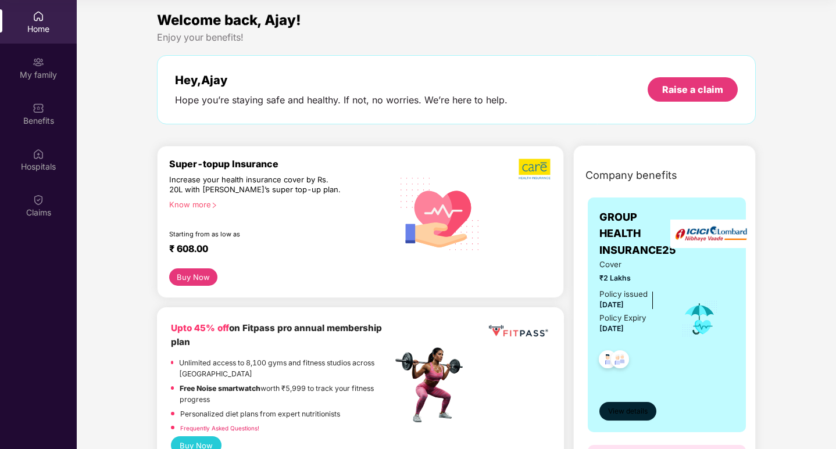 The height and width of the screenshot is (449, 836). What do you see at coordinates (229, 20) in the screenshot?
I see `span: Welcome back, Ajay!` at bounding box center [229, 20].